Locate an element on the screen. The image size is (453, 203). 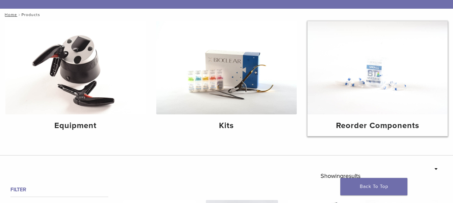
a: Kits is located at coordinates (226, 79).